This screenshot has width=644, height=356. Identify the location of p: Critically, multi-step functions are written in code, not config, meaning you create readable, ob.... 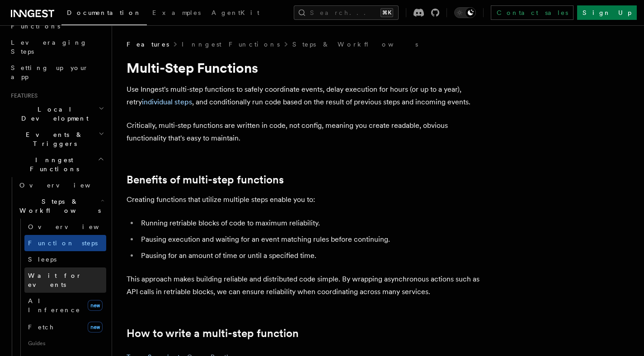
(307, 132).